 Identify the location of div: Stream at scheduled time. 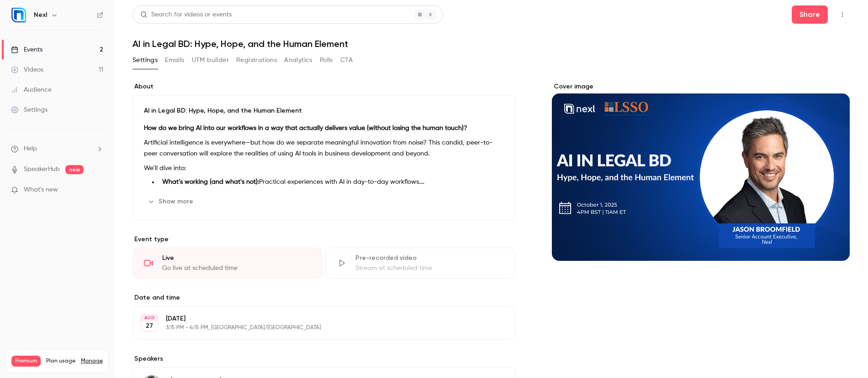
(429, 268).